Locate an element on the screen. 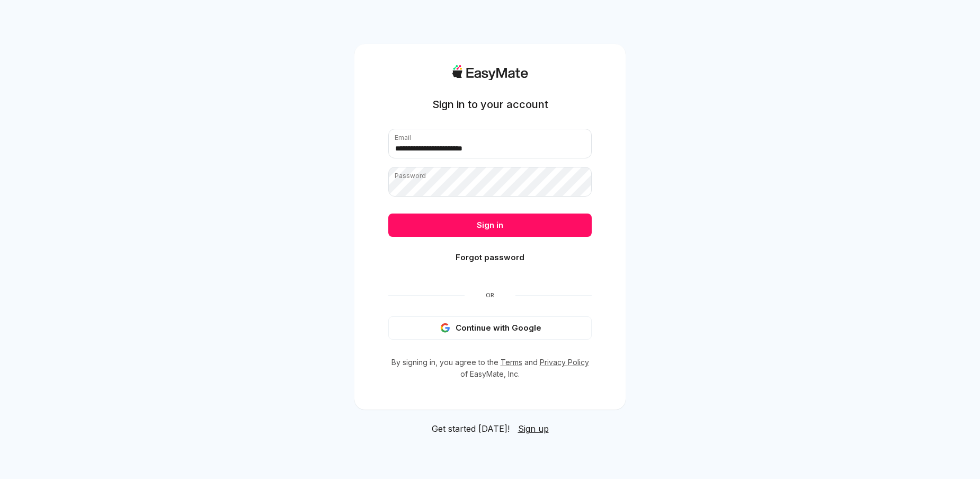 The width and height of the screenshot is (980, 479). button: Sign in is located at coordinates (490, 225).